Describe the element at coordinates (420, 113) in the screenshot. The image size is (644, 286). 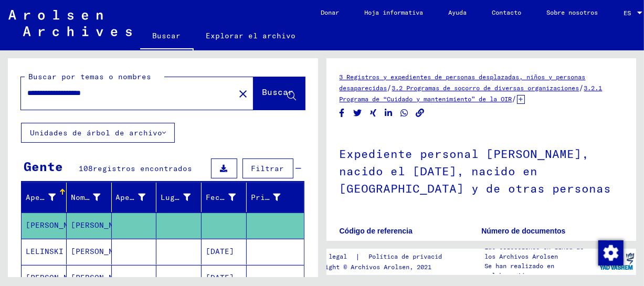
I see `button: Copiar enlace` at that location.